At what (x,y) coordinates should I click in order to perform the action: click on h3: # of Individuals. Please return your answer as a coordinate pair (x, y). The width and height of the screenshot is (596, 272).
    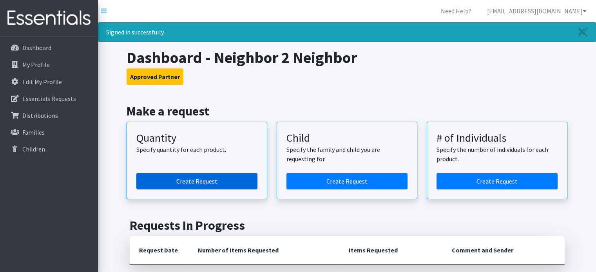
    Looking at the image, I should click on (496, 138).